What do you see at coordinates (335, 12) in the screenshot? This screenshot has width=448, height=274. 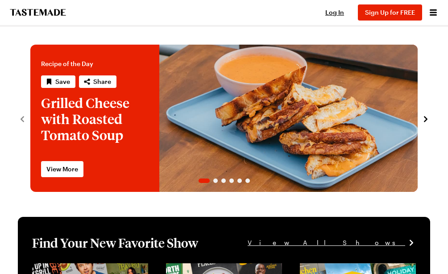 I see `button: Log In` at bounding box center [335, 12].